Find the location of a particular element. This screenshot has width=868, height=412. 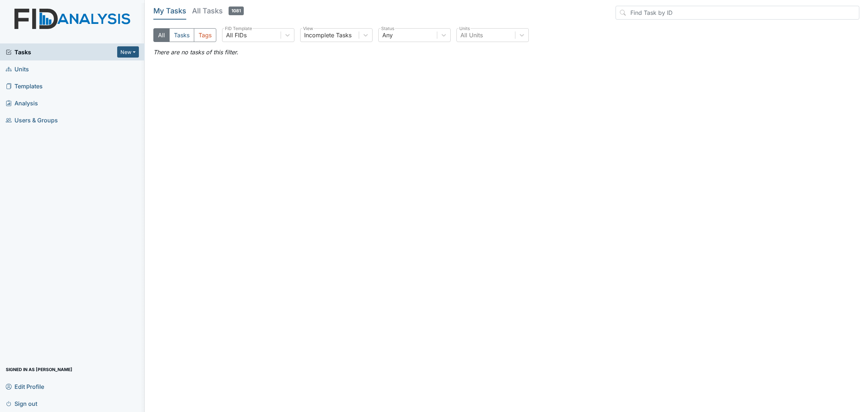

span: Templates is located at coordinates (25, 86).